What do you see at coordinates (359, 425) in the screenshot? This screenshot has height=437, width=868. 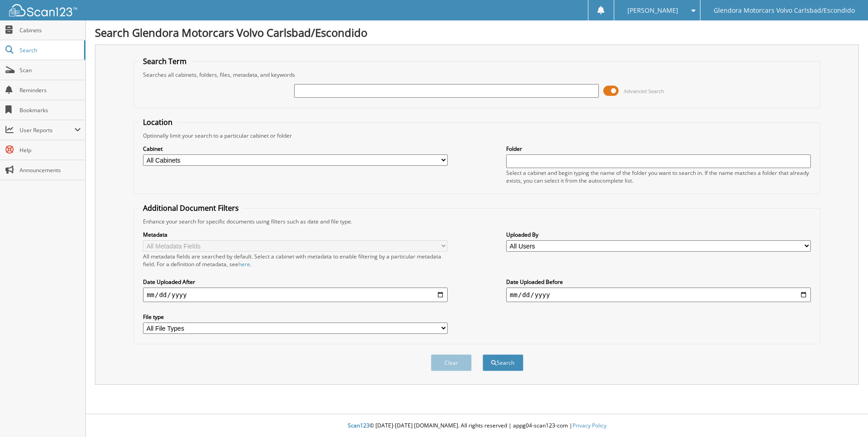 I see `span: Scan123` at bounding box center [359, 425].